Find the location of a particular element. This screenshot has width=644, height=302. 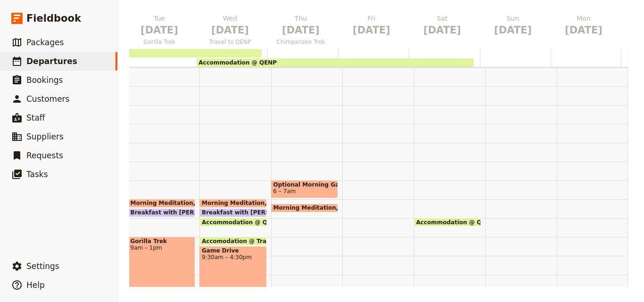

div: Accomodation @ Traveler rest is located at coordinates (233, 241).